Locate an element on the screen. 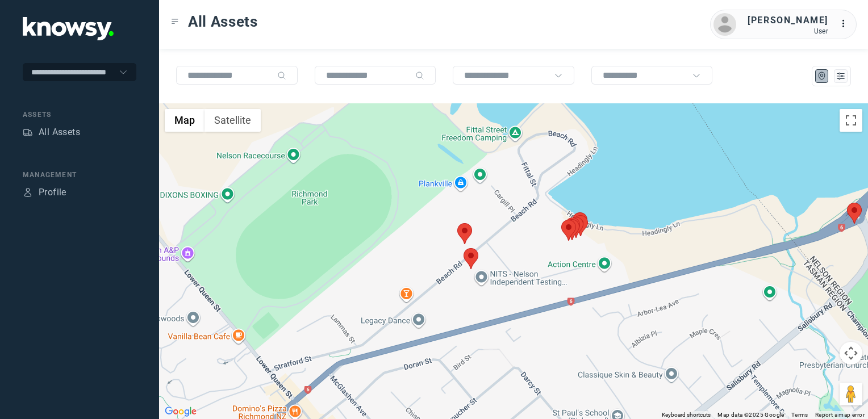 Image resolution: width=868 pixels, height=419 pixels. div: All Assets is located at coordinates (59, 132).